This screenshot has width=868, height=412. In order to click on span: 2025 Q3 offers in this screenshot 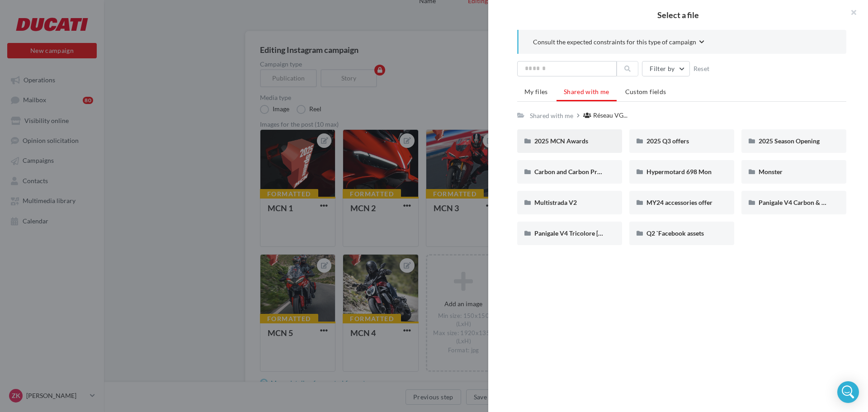, I will do `click(668, 141)`.